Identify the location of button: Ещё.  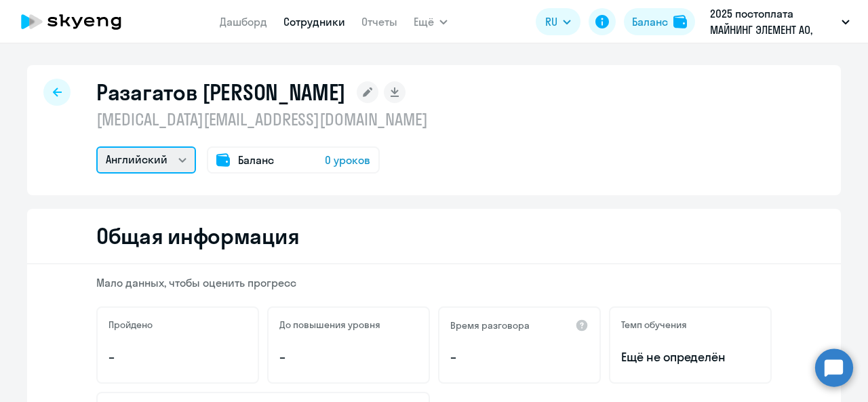
(430, 22).